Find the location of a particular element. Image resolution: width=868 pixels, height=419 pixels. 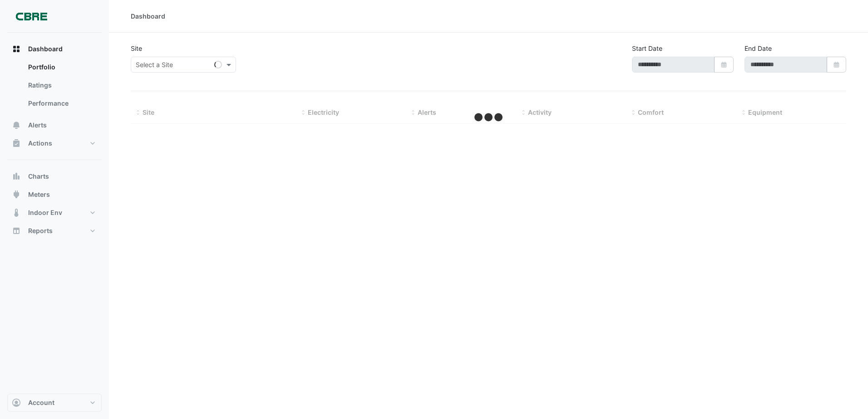

app-icon: Charts is located at coordinates (16, 176).